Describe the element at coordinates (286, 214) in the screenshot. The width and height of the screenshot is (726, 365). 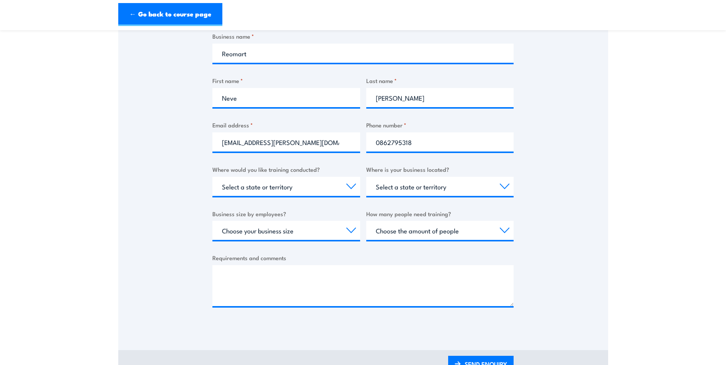
I see `label: Business size by employees?` at that location.